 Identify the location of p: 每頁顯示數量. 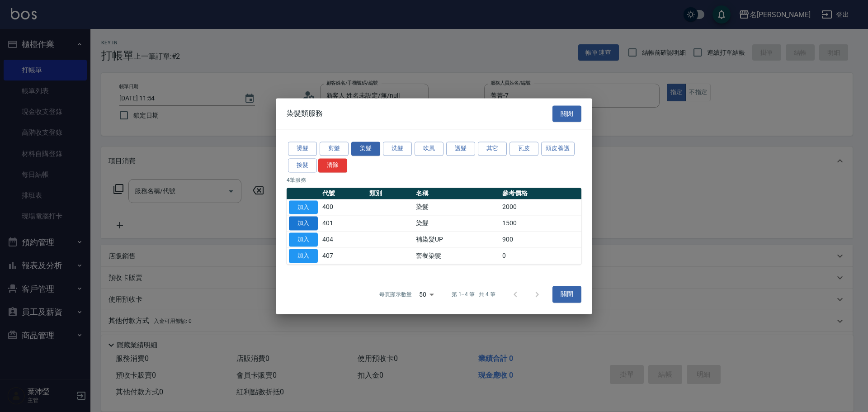
(396, 294).